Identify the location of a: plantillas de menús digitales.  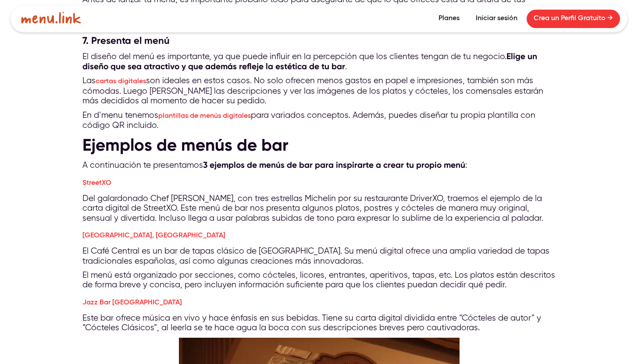
(204, 116).